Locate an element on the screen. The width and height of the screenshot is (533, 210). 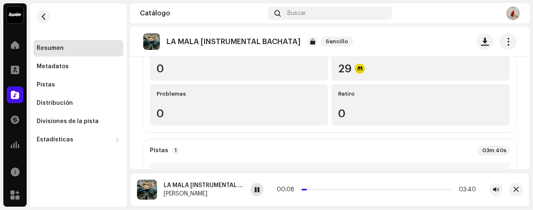
re-m-nav-item: Distribución is located at coordinates (78, 103).